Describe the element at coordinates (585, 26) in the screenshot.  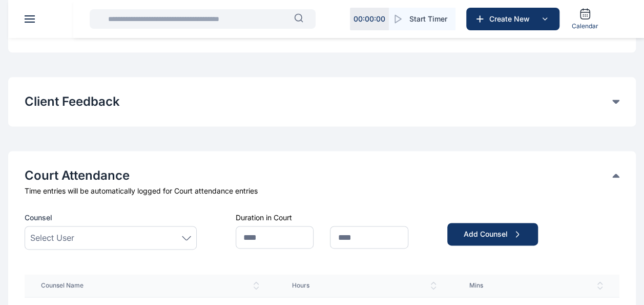
I see `span: Calendar` at that location.